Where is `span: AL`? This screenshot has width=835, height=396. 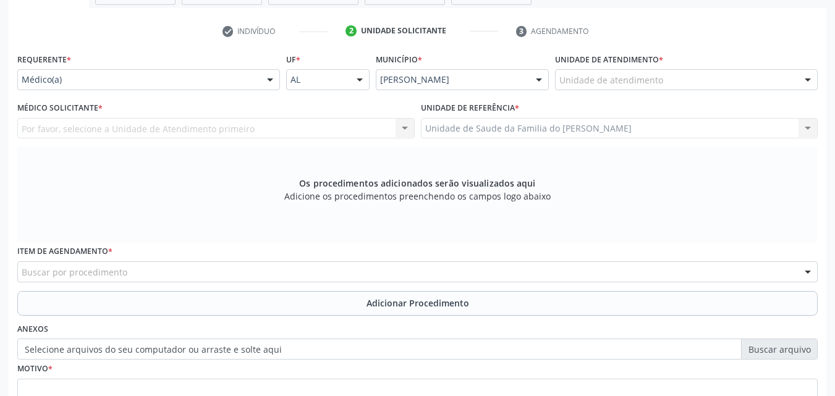
span: AL is located at coordinates (317, 80).